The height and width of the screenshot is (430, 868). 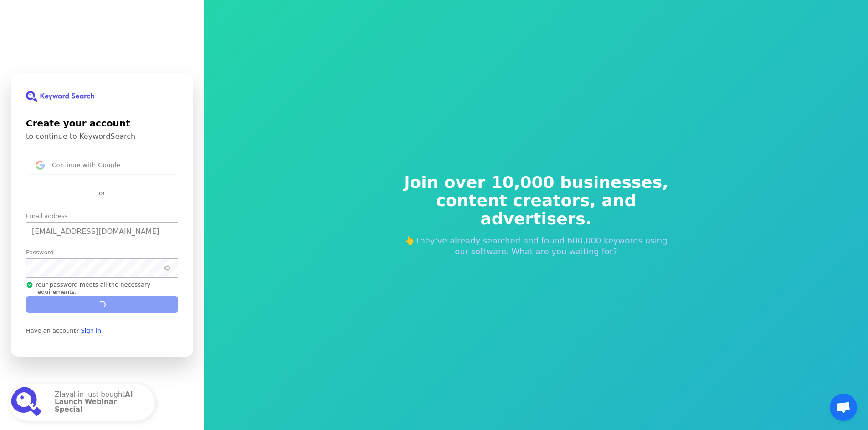 I want to click on p: 👆They've already searched and found 600,000 keywords using our software. What are you waiting for?, so click(x=536, y=247).